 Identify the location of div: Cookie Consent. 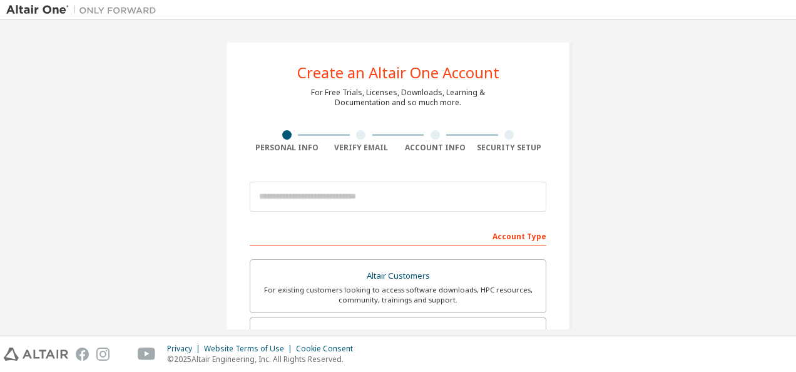
(328, 348).